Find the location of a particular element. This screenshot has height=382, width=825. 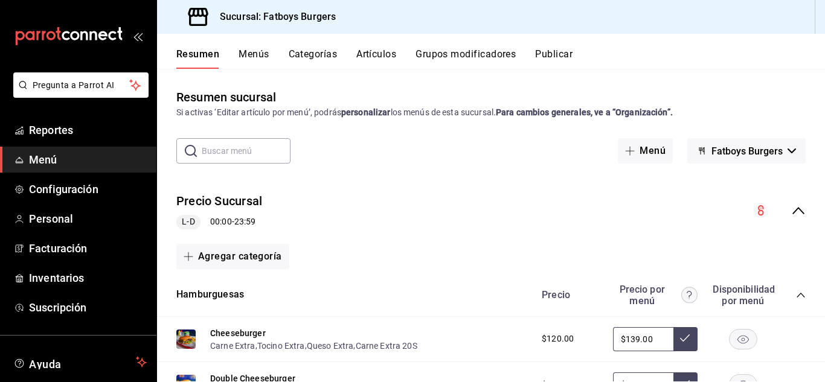

button: Hamburguesas is located at coordinates (210, 295).